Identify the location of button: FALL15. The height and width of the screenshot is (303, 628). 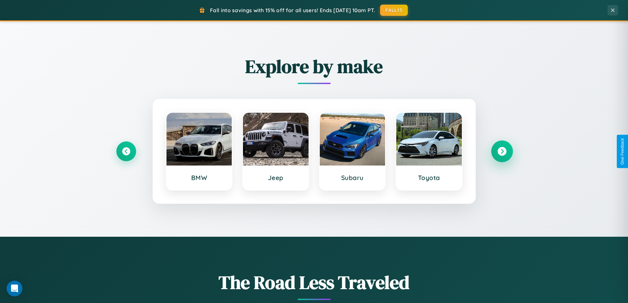
(394, 10).